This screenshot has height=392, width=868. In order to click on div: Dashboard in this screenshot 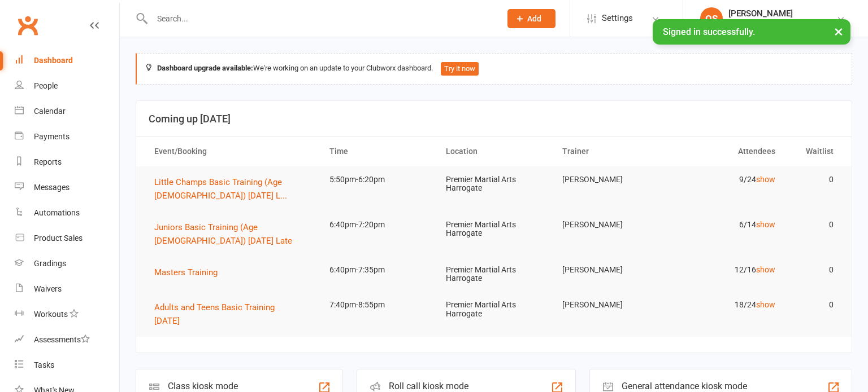, I will do `click(53, 61)`.